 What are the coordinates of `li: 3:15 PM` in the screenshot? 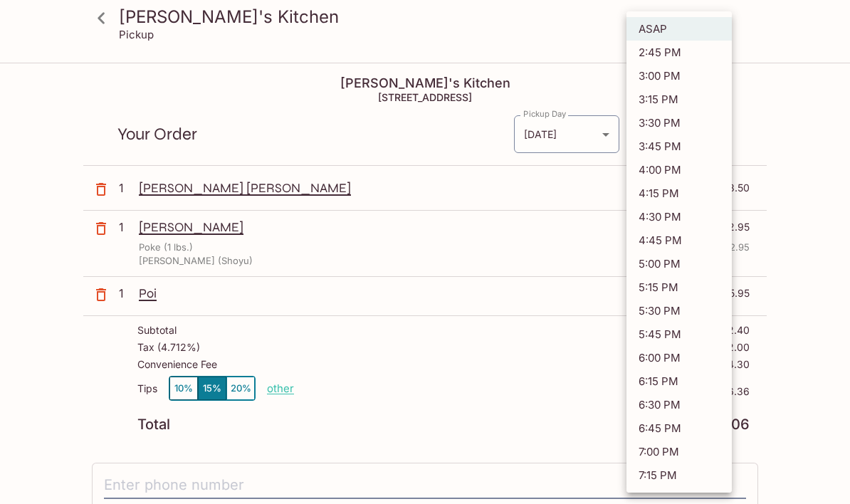 It's located at (679, 99).